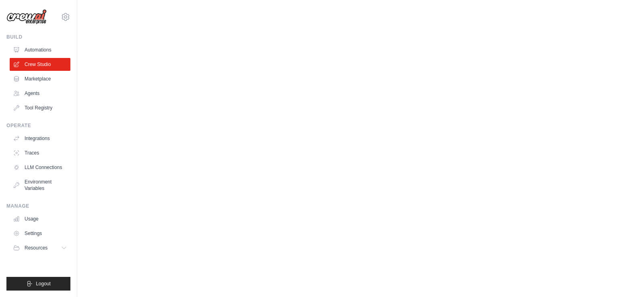 Image resolution: width=618 pixels, height=297 pixels. I want to click on a: Crew Studio, so click(40, 64).